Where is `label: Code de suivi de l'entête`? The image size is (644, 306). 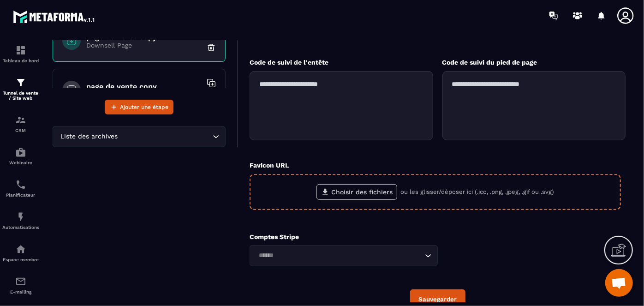
label: Code de suivi de l'entête is located at coordinates (289, 62).